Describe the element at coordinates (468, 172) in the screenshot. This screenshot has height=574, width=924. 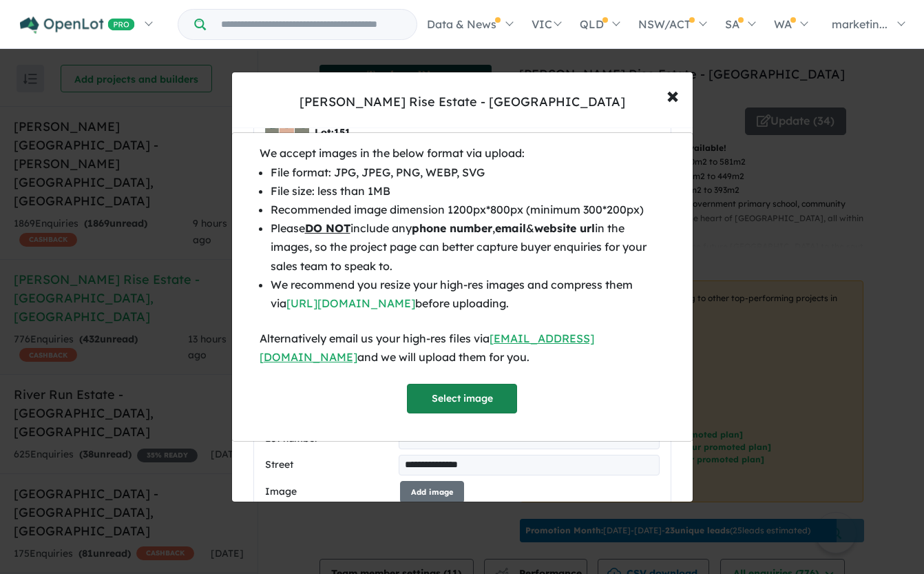
I see `li: File format: JPG, JPEG, PNG, WEBP, SVG` at that location.